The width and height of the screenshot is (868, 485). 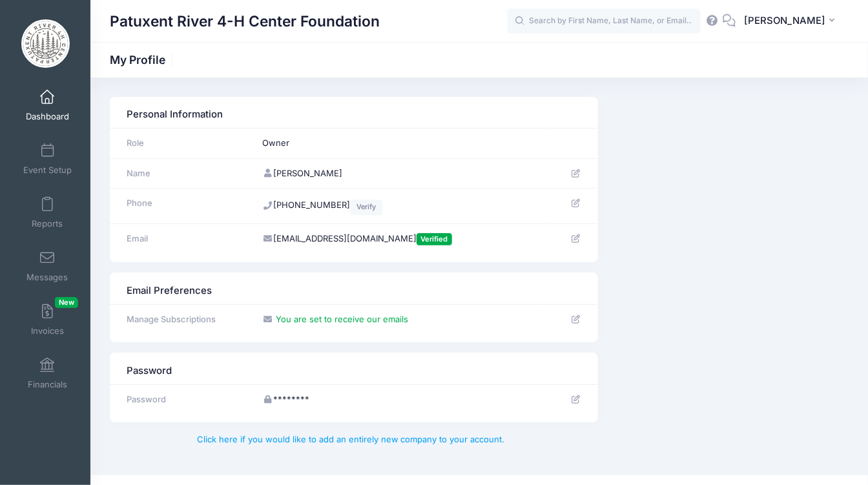 I want to click on td: Owner, so click(x=403, y=144).